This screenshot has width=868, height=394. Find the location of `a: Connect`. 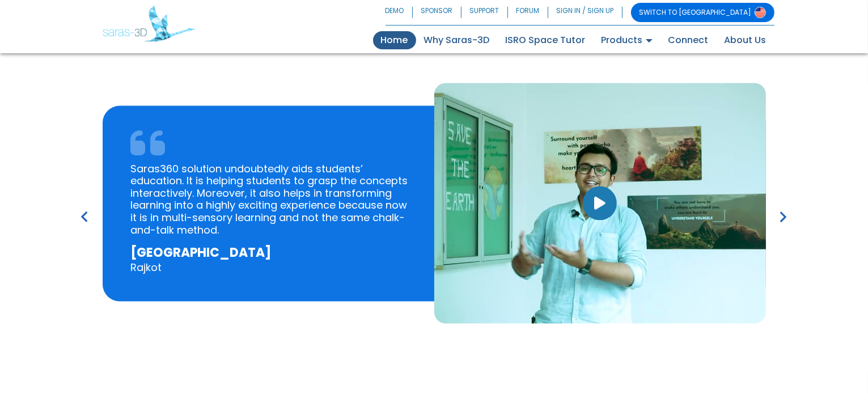

a: Connect is located at coordinates (688, 40).